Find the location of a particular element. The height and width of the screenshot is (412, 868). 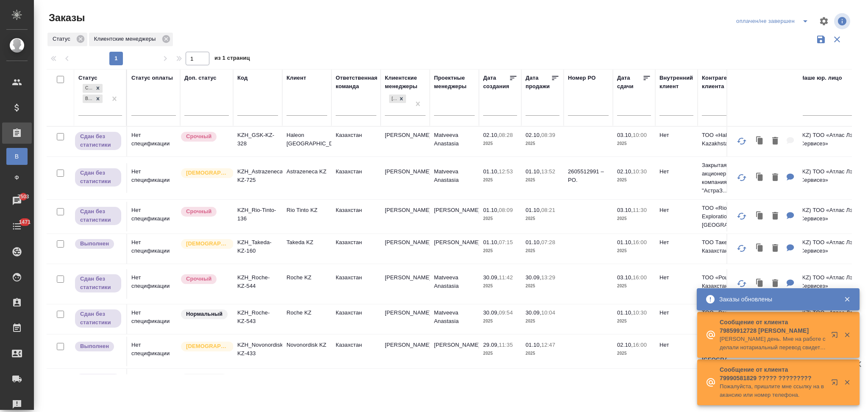

div: Доп. статус is located at coordinates (201, 78).